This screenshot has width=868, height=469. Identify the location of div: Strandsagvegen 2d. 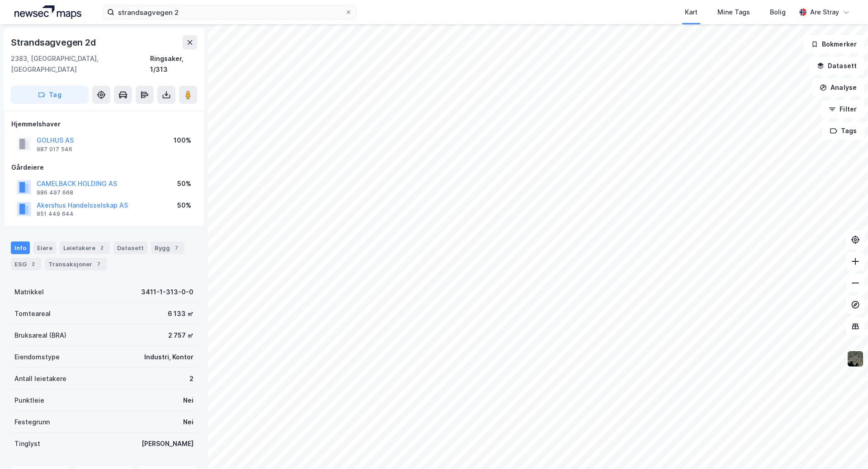
(54, 42).